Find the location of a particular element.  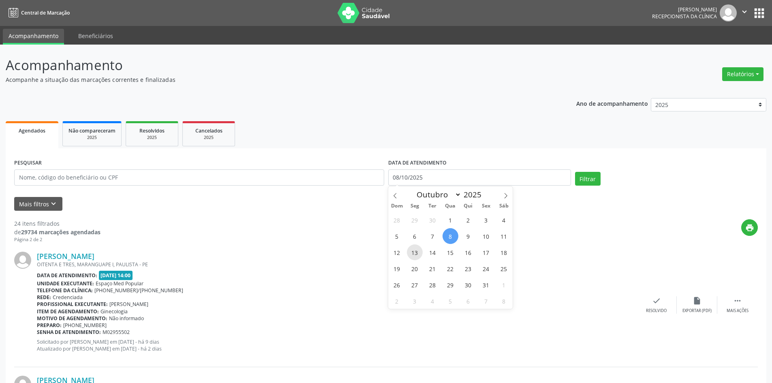

span: Novembro 7, 2025 is located at coordinates (486, 301).